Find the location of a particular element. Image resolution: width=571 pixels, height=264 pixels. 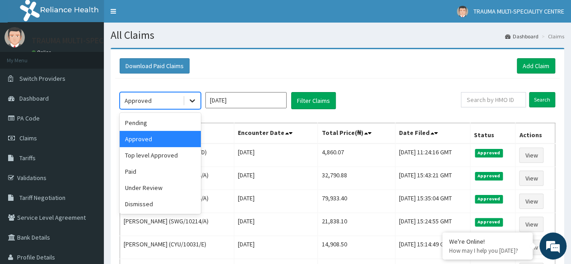

button: Filter Claims is located at coordinates (313, 101).